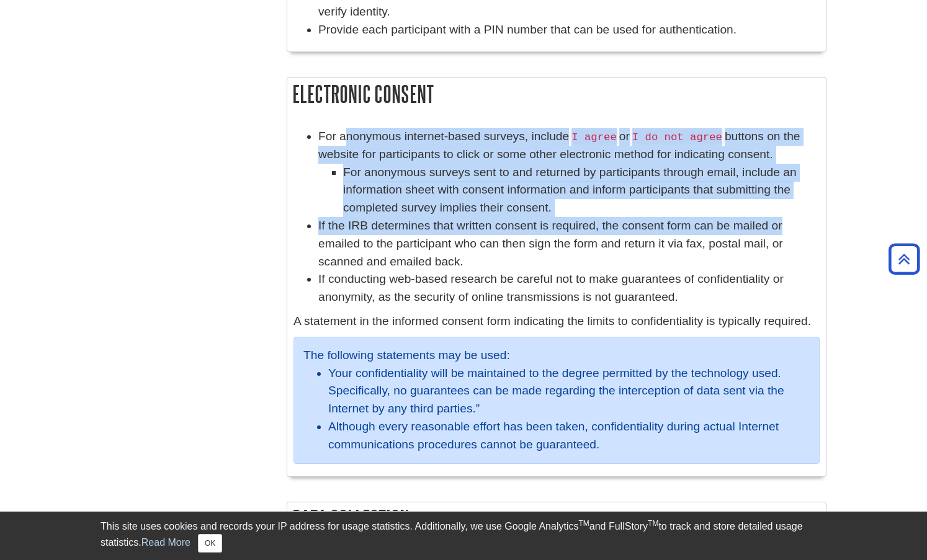 This screenshot has width=927, height=560. I want to click on code: I agree, so click(594, 137).